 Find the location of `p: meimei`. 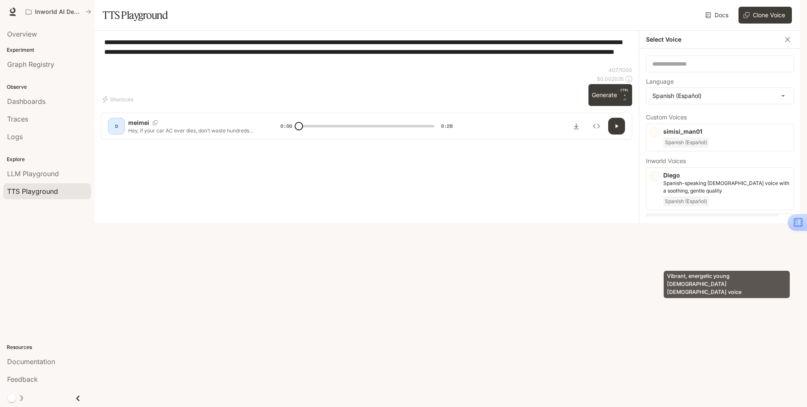

p: meimei is located at coordinates (139, 123).